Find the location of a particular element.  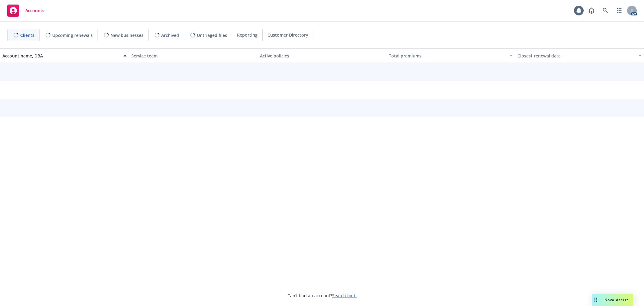

span: Archived is located at coordinates (170, 35).